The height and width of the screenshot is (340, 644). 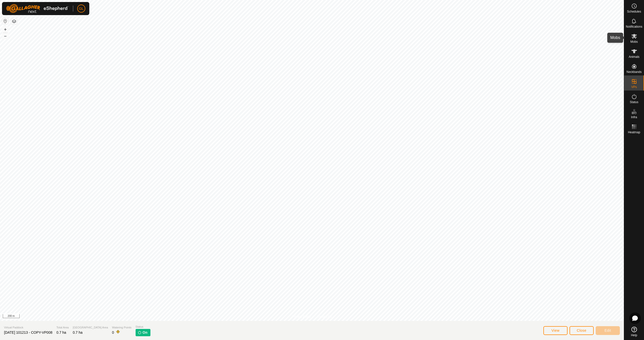 What do you see at coordinates (634, 332) in the screenshot?
I see `a: Help` at bounding box center [634, 332].